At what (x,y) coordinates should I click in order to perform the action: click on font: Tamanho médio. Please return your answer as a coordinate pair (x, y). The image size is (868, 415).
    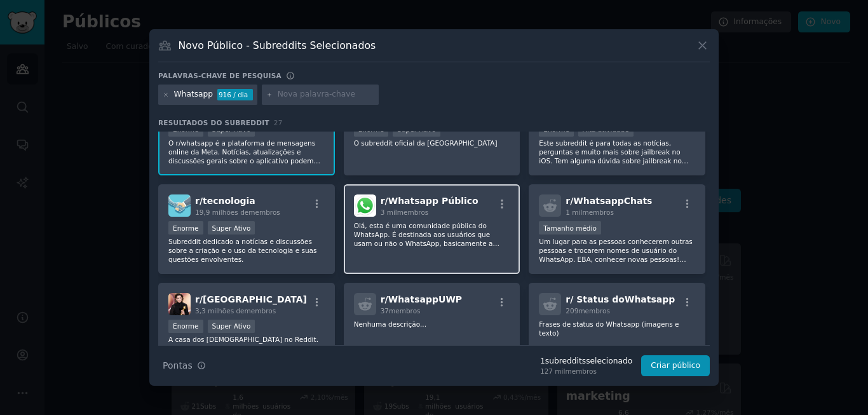
    Looking at the image, I should click on (570, 228).